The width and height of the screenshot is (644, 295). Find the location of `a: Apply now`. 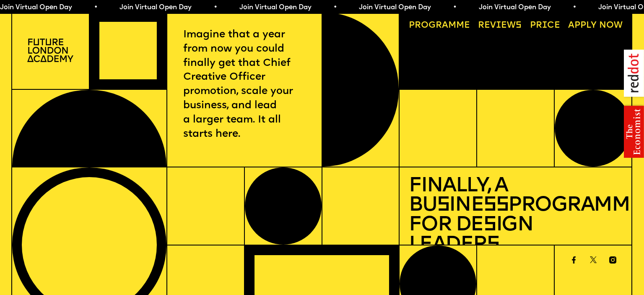

a: Apply now is located at coordinates (595, 25).